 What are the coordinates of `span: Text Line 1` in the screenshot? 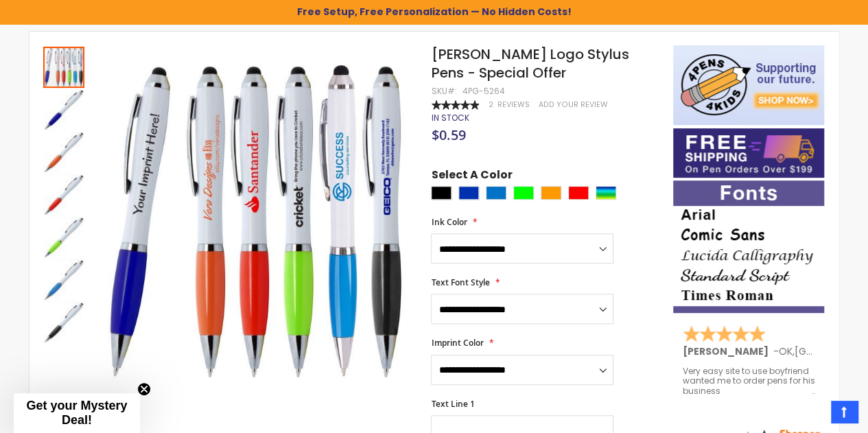 It's located at (452, 404).